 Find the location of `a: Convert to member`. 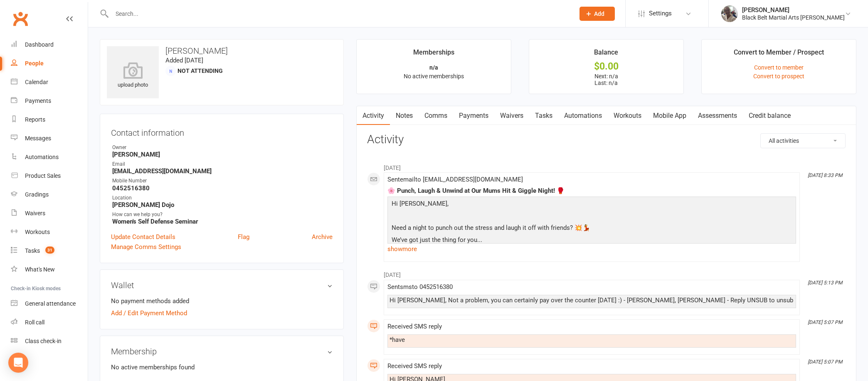

a: Convert to member is located at coordinates (779, 68).